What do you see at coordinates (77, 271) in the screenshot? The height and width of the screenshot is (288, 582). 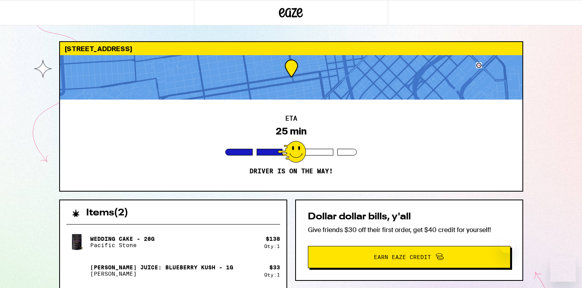 I see `img: Jeeter Juice: Blueberry Kush - 1g` at bounding box center [77, 271].